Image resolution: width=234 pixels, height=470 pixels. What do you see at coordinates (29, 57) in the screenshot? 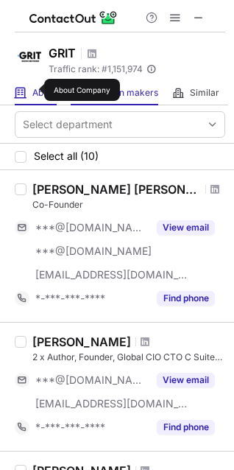
I see `img: 364505c5f730e808dc20684c733d37c2` at bounding box center [29, 57].